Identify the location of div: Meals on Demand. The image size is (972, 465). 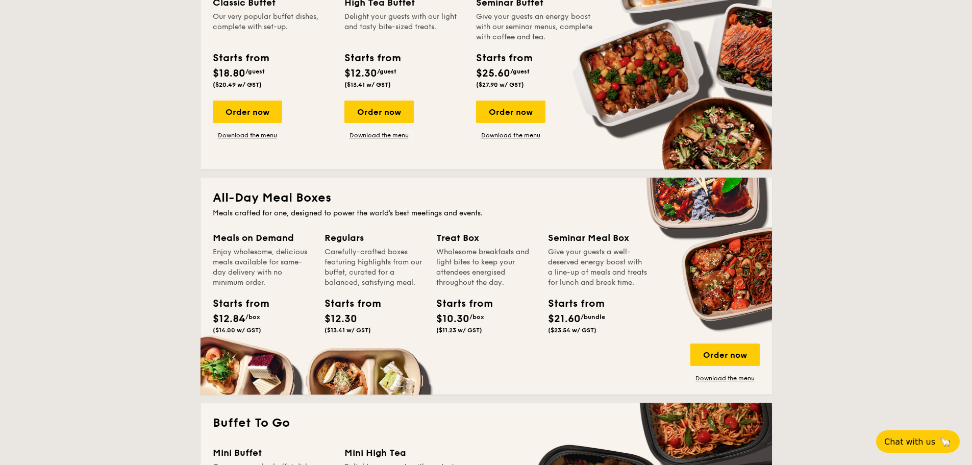
(262, 238).